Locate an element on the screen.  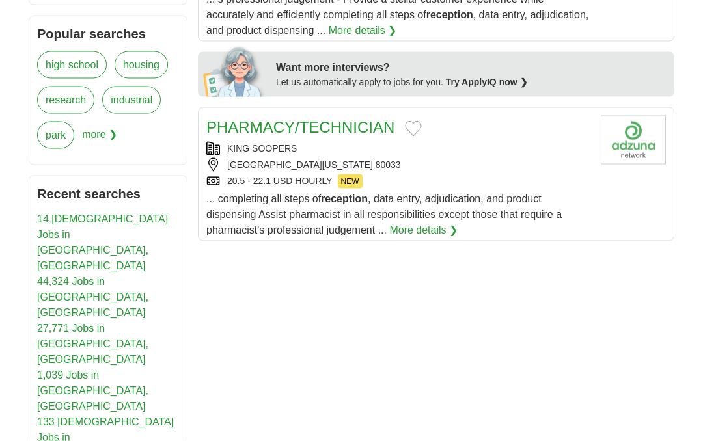
div: Let us automatically apply to jobs for you. is located at coordinates (471, 82).